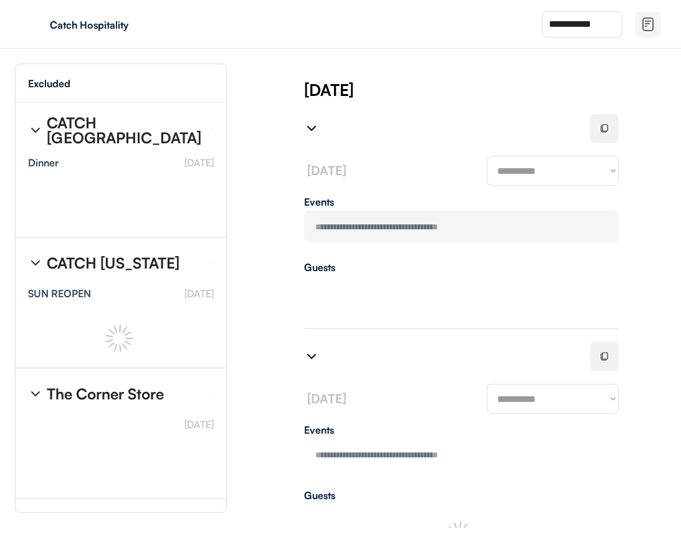 This screenshot has height=534, width=681. Describe the element at coordinates (59, 294) in the screenshot. I see `div: SUN REOPEN` at that location.